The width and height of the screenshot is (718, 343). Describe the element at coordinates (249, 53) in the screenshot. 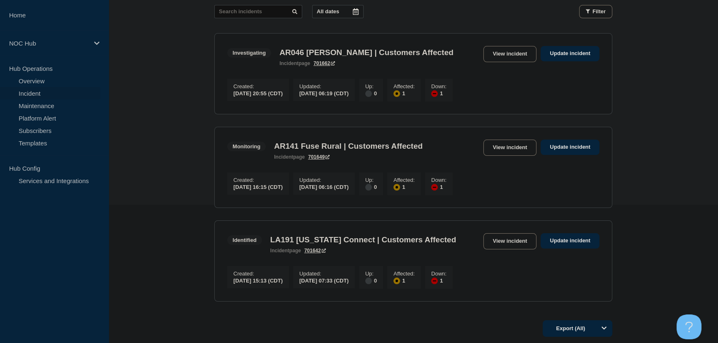

I see `span: Investigating` at that location.